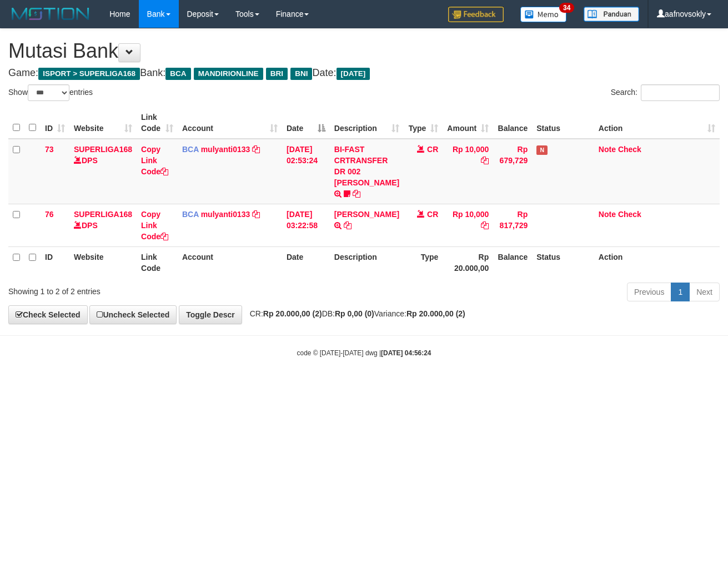 This screenshot has width=728, height=564. Describe the element at coordinates (306, 123) in the screenshot. I see `th: Date: activate to sort column descending` at that location.